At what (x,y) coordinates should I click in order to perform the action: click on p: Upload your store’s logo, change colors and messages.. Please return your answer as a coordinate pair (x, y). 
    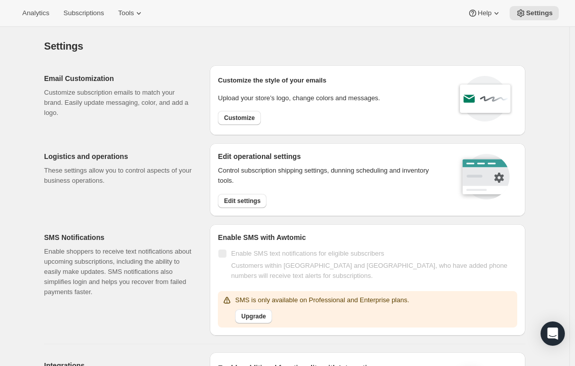
    Looking at the image, I should click on (299, 98).